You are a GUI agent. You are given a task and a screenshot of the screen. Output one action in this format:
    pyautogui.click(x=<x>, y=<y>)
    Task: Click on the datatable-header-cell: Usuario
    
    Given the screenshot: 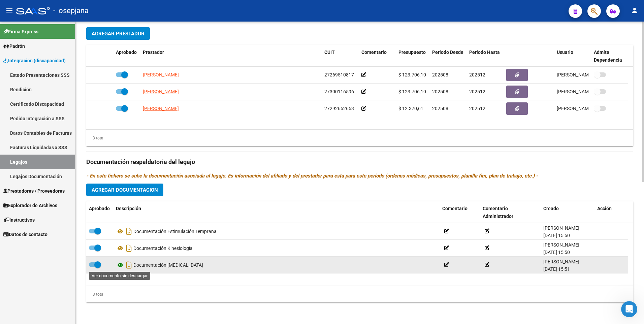 What is the action you would take?
    pyautogui.click(x=572, y=56)
    